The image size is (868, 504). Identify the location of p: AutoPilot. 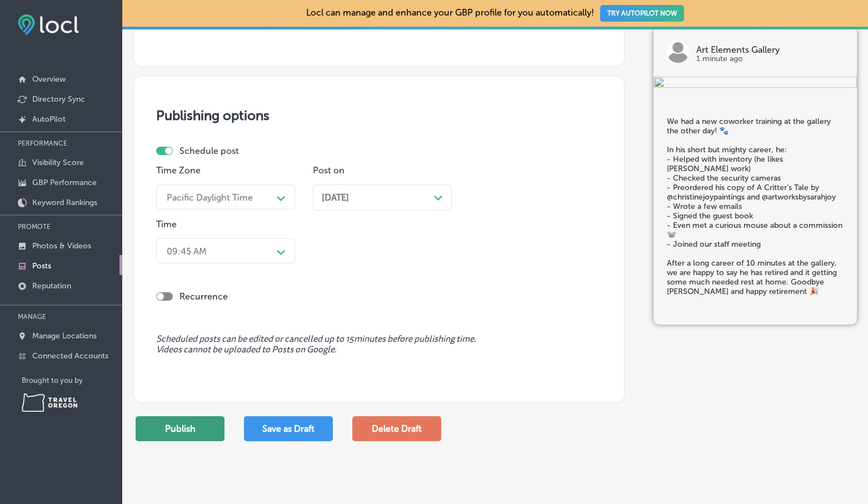
(49, 119).